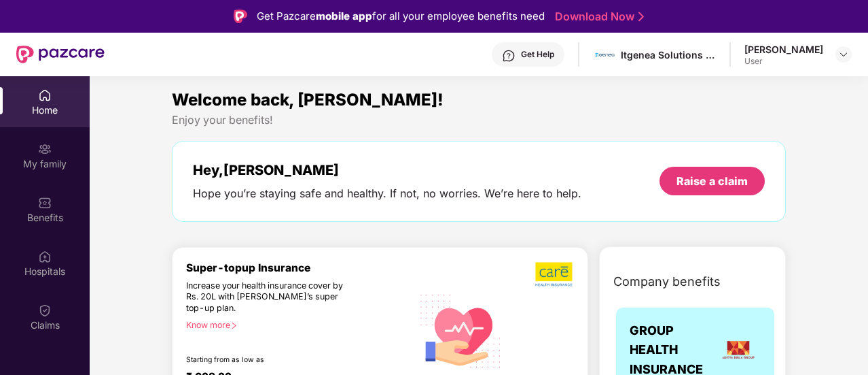  What do you see at coordinates (739, 350) in the screenshot?
I see `img: insurerLogo` at bounding box center [739, 350].